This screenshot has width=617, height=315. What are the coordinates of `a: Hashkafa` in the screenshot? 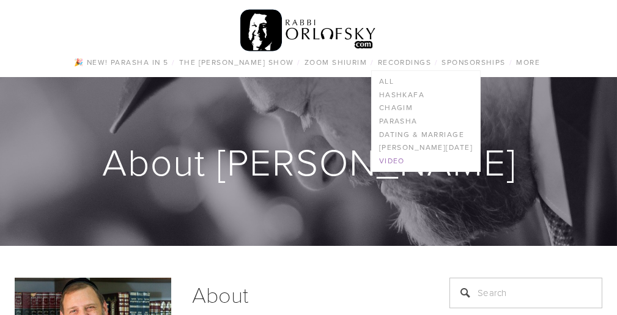 It's located at (425, 95).